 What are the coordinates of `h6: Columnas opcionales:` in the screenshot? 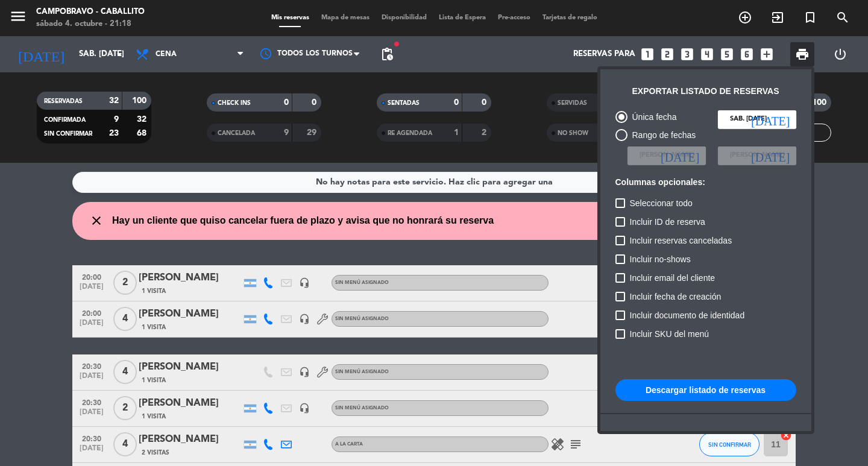 It's located at (705, 183).